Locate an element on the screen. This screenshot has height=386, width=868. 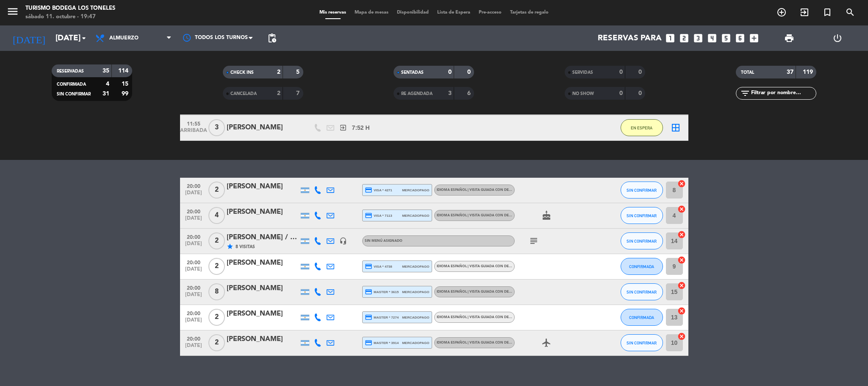
span: visa * 4738 is located at coordinates (379, 266).